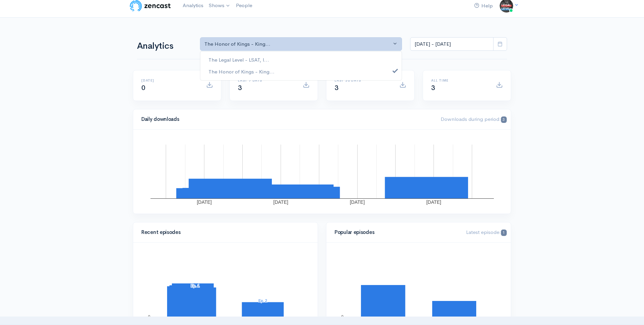 This screenshot has height=325, width=644. Describe the element at coordinates (396, 232) in the screenshot. I see `h4: Popular episodes` at that location.